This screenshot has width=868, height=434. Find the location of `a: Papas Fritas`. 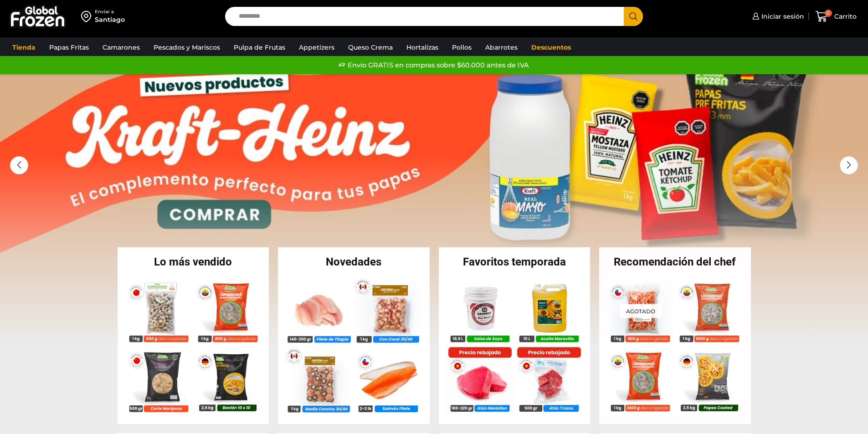

a: Papas Fritas is located at coordinates (69, 47).